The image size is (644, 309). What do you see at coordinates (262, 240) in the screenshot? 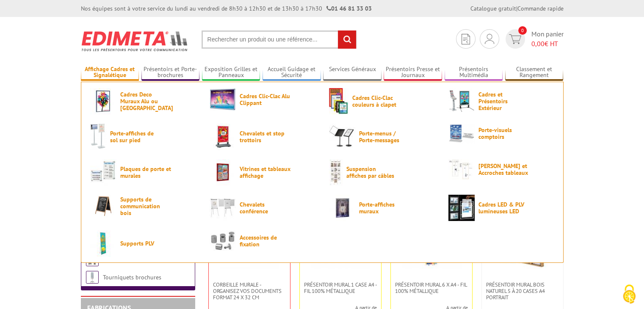
I see `a: Accessoires de fixation` at bounding box center [262, 240].